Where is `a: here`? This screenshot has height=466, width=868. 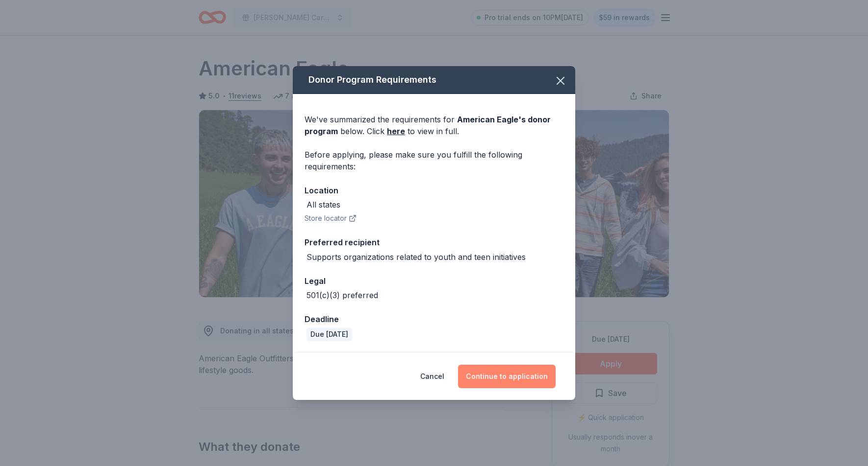 a: here is located at coordinates (396, 131).